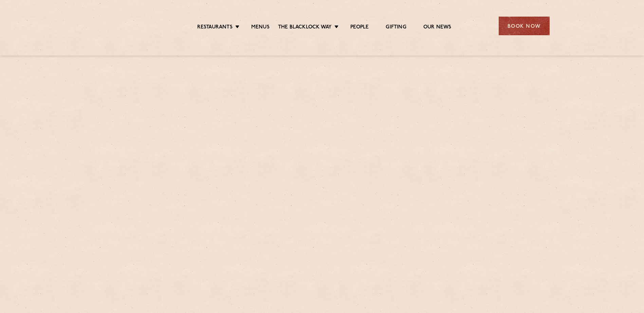 The width and height of the screenshot is (644, 313). I want to click on a: Our News, so click(437, 28).